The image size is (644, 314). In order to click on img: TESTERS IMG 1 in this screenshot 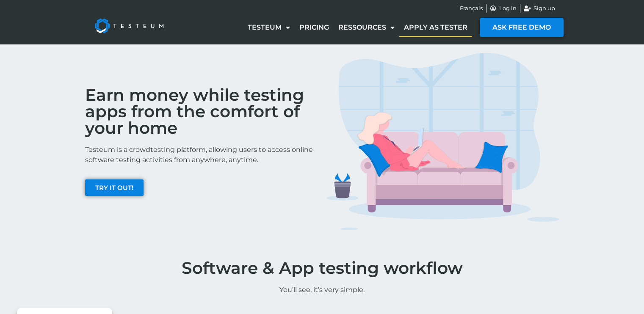, I will do `click(443, 142)`.